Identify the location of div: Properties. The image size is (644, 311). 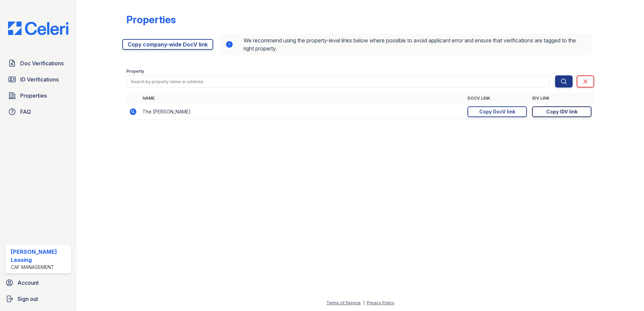
(151, 19).